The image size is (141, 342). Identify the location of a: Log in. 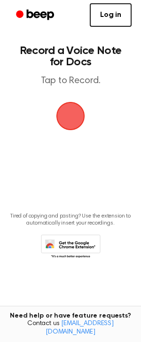
(111, 15).